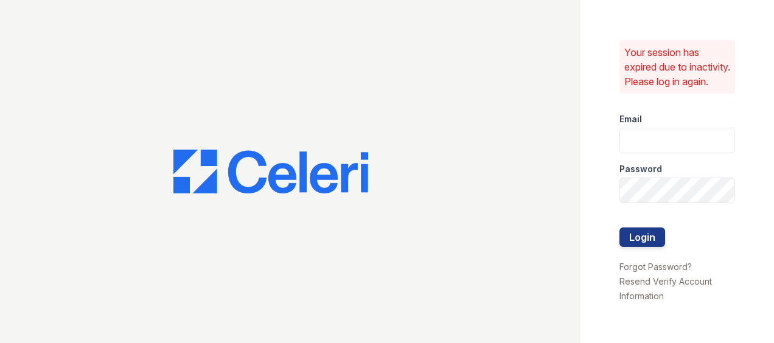 Image resolution: width=774 pixels, height=343 pixels. What do you see at coordinates (655, 267) in the screenshot?
I see `a: Forgot Password?` at bounding box center [655, 267].